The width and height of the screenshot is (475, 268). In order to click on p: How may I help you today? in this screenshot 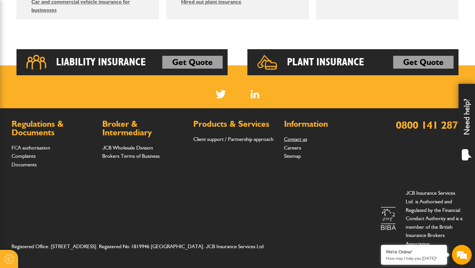, I will do `click(414, 258)`.